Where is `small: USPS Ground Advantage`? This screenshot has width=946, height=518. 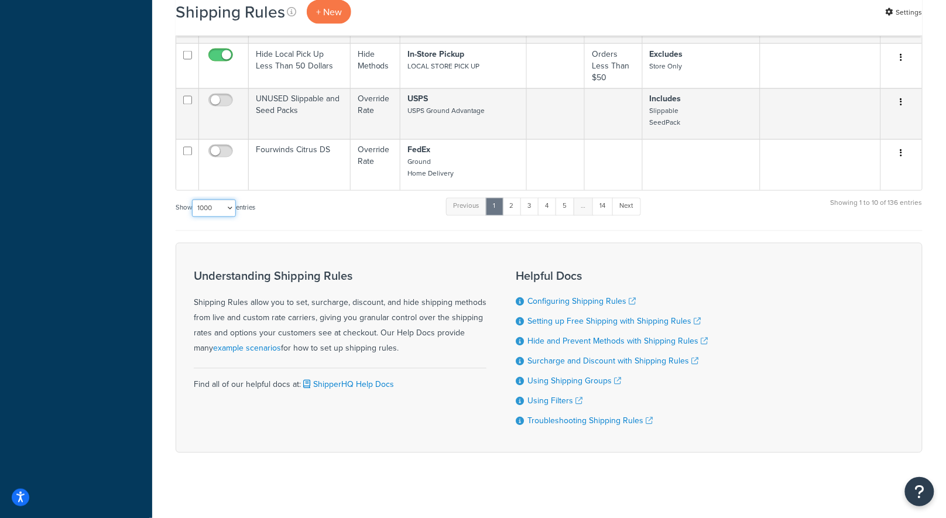
small: USPS Ground Advantage is located at coordinates (446, 111).